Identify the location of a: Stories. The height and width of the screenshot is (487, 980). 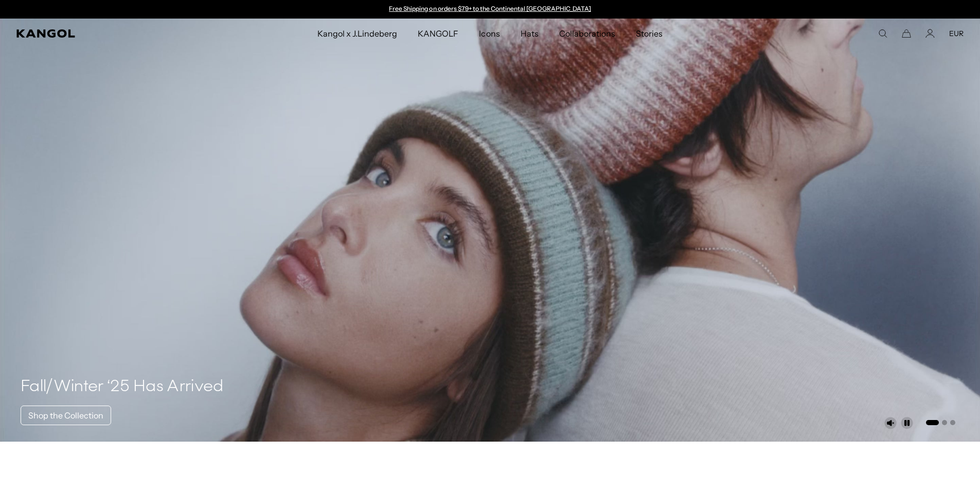
(650, 34).